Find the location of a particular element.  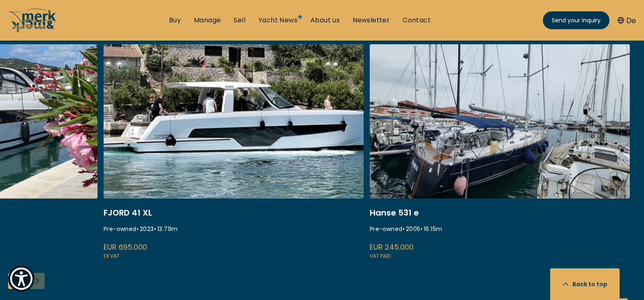

a: Manage is located at coordinates (207, 20).